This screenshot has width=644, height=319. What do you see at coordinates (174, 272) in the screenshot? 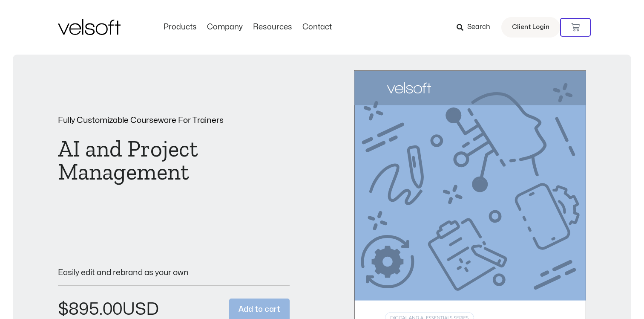
I see `p: Easily edit and rebrand as your own` at bounding box center [174, 272].